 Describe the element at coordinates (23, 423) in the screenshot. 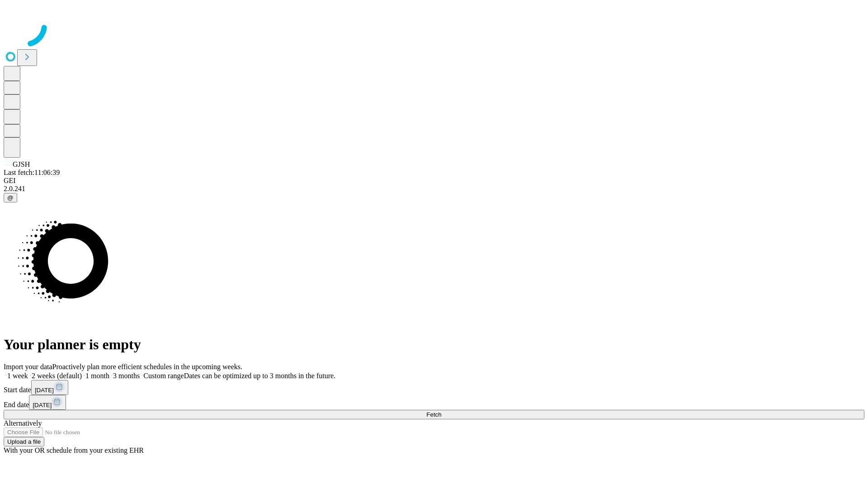

I see `span: Alternatively` at that location.